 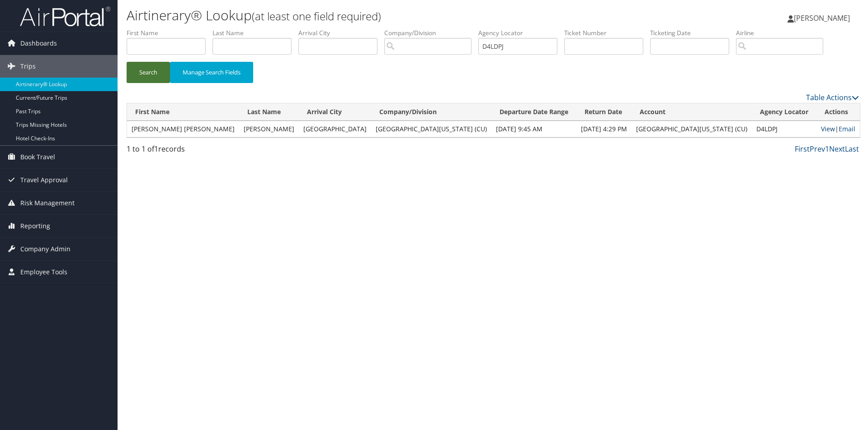 What do you see at coordinates (604, 112) in the screenshot?
I see `th: Return Date: activate to sort column ascending` at bounding box center [604, 112].